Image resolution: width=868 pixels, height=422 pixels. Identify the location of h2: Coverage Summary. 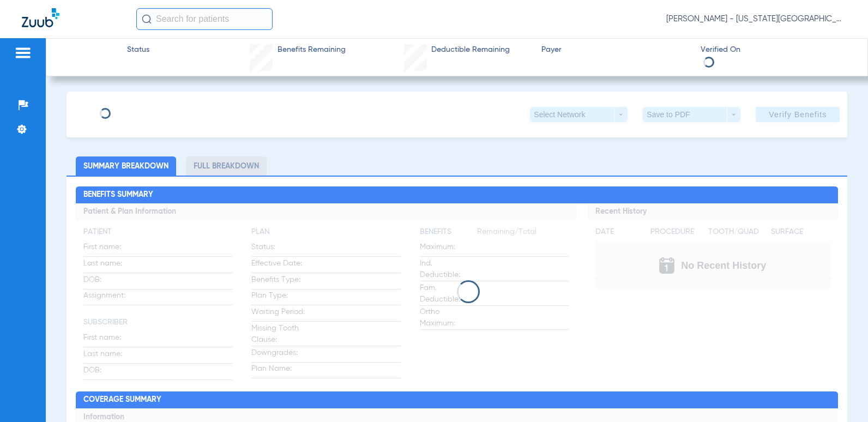
(457, 400).